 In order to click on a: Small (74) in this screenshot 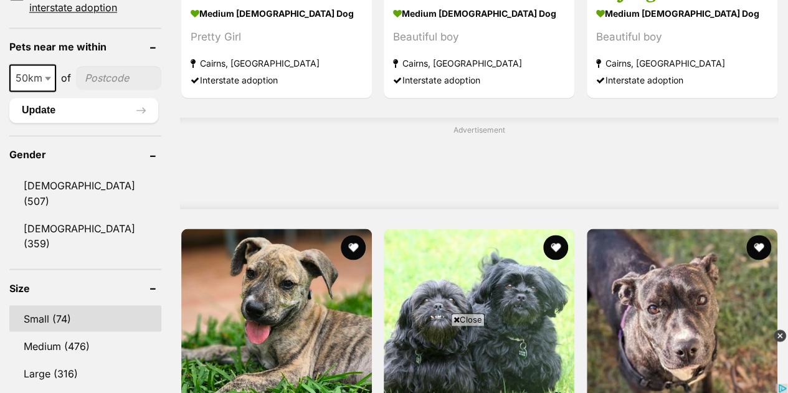, I will do `click(85, 318)`.